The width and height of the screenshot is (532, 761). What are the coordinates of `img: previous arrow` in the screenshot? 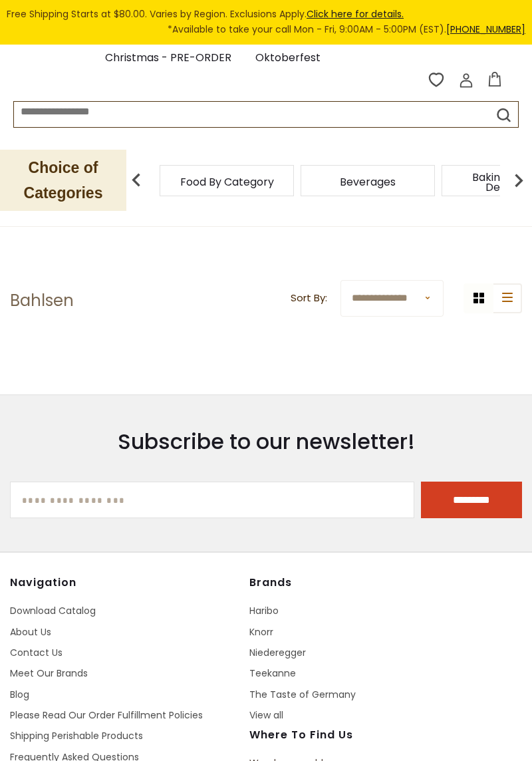 It's located at (137, 180).